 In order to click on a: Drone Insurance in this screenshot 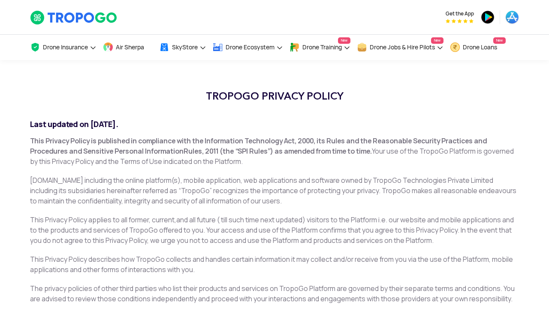, I will do `click(63, 47)`.